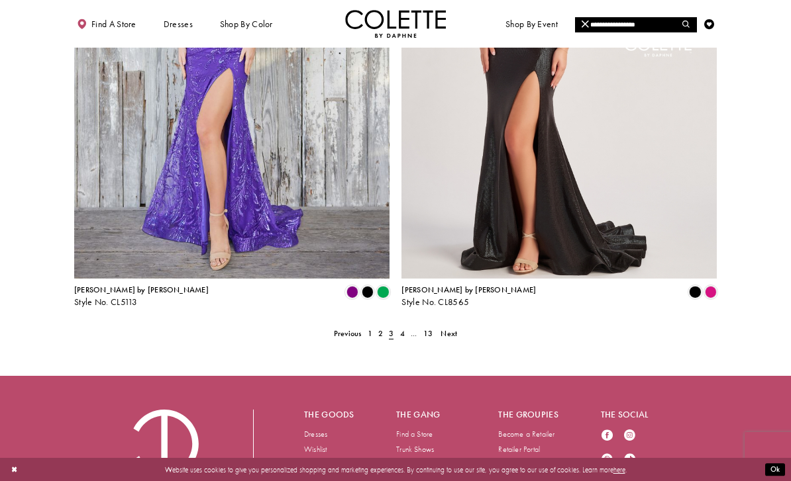 The height and width of the screenshot is (481, 791). I want to click on a: Prev Page, so click(347, 334).